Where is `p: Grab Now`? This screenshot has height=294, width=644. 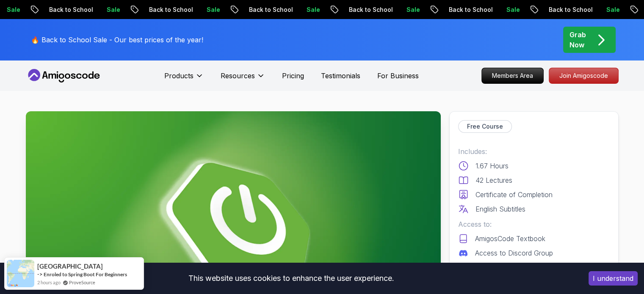 p: Grab Now is located at coordinates (578, 40).